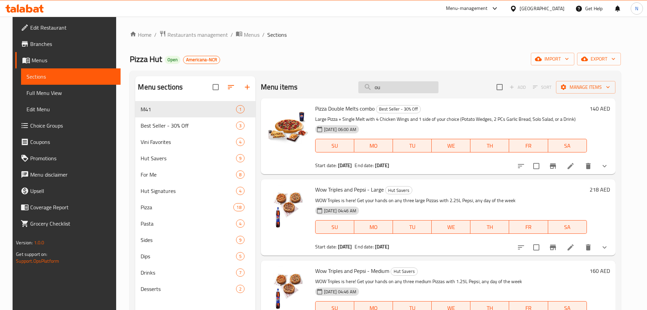  I want to click on span: Sections, so click(71, 76).